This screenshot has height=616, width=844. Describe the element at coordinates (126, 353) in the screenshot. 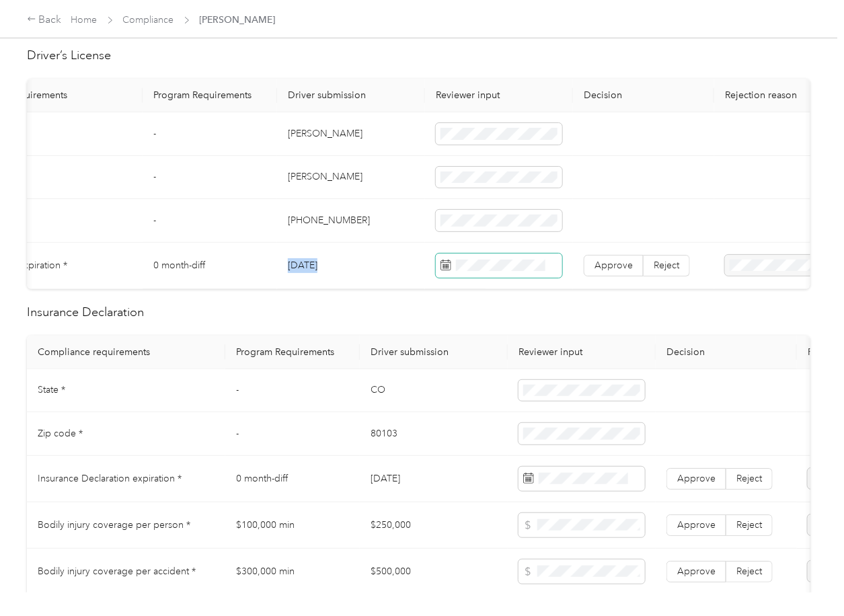

I see `th: Compliance requirements` at that location.